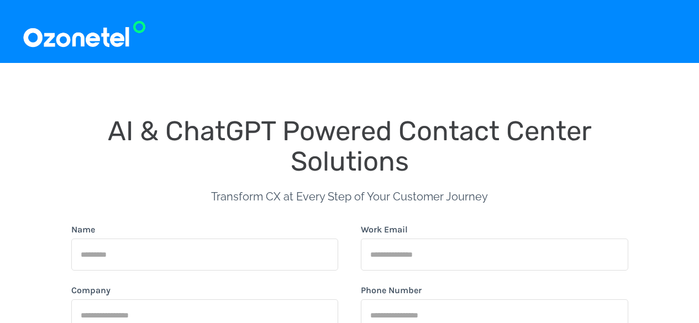  I want to click on label: Work Email, so click(384, 230).